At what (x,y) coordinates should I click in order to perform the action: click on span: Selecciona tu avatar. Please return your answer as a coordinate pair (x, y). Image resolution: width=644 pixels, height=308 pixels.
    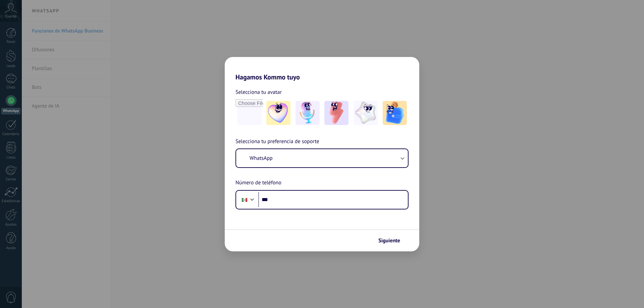
    Looking at the image, I should click on (259, 92).